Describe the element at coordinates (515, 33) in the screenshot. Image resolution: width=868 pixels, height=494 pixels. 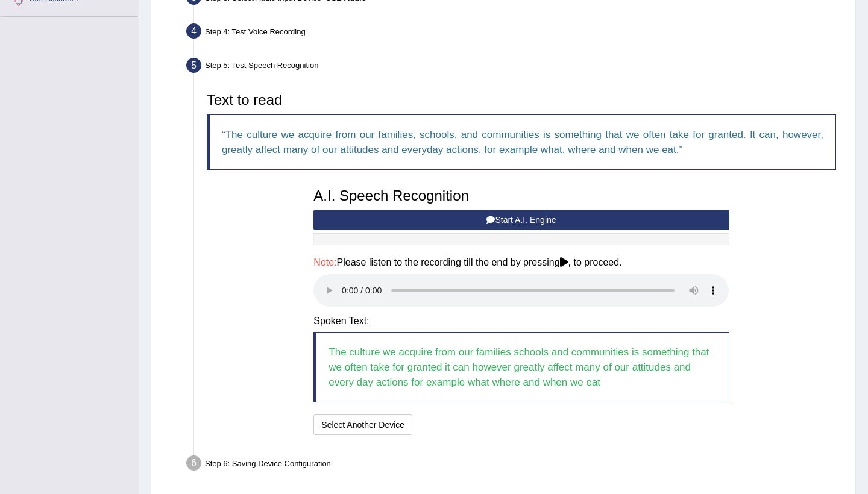
I see `div: Step 4: Test Voice Recording` at that location.